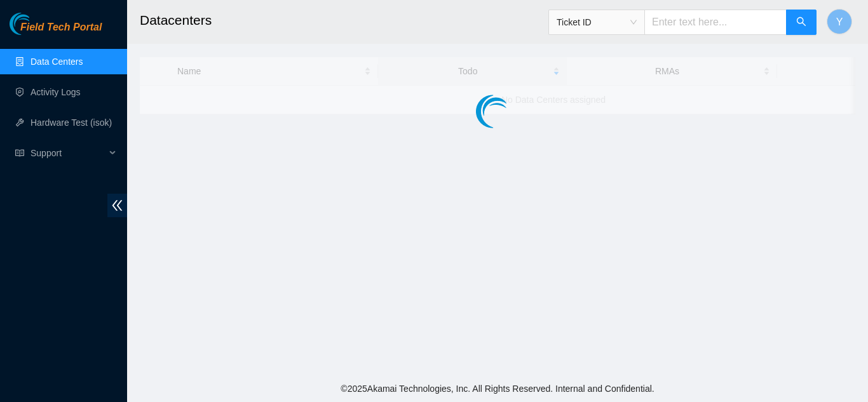  I want to click on footer: © 2025 Akamai Technologies, Inc. All Rights Reserved. Internal and Confidential., so click(498, 388).